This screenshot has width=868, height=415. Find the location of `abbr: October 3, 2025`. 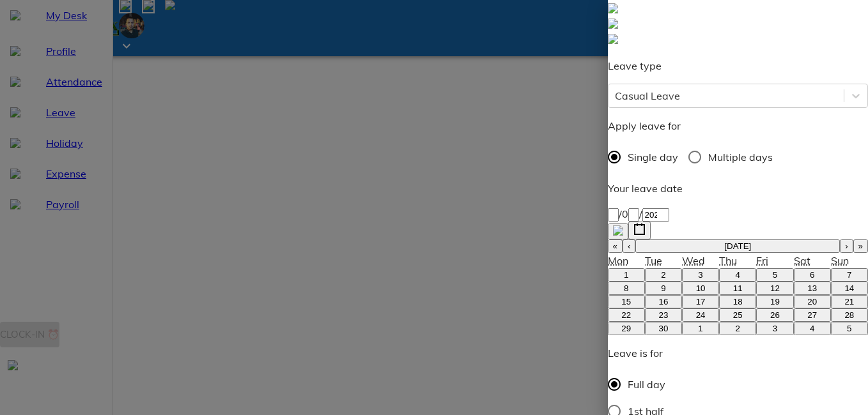

abbr: October 3, 2025 is located at coordinates (775, 328).